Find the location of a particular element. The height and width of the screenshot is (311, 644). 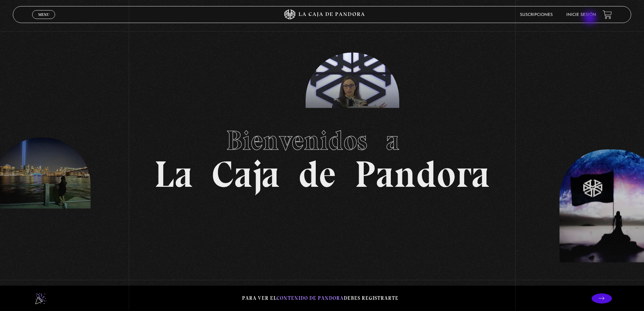

a: View your shopping cart is located at coordinates (607, 15).